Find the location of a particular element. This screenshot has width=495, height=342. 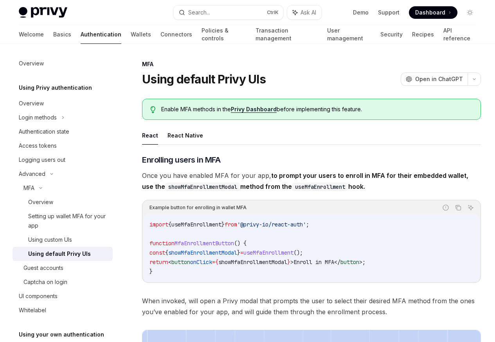

div: UI components is located at coordinates (38, 296).